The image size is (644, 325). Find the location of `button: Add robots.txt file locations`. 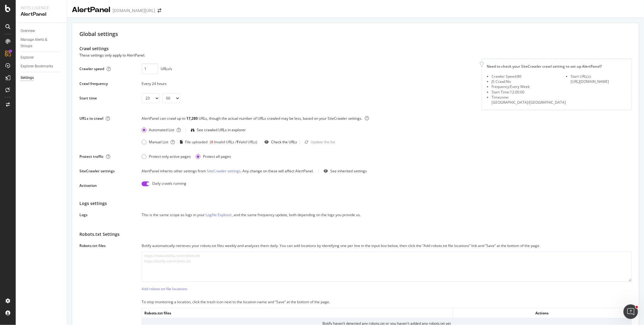

button: Add robots.txt file locations is located at coordinates (164, 289).